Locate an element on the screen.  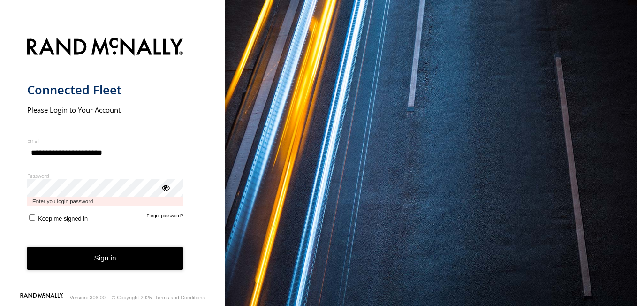
label: Password is located at coordinates (105, 175).